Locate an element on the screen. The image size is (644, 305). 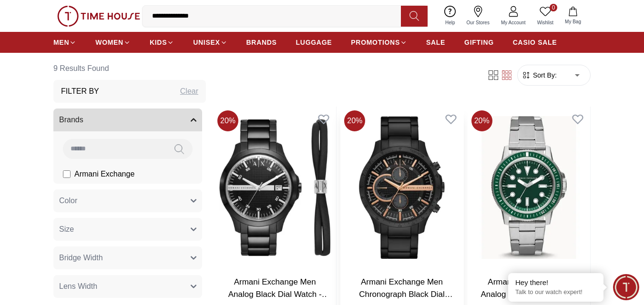
a: Our Stores is located at coordinates (478, 16).